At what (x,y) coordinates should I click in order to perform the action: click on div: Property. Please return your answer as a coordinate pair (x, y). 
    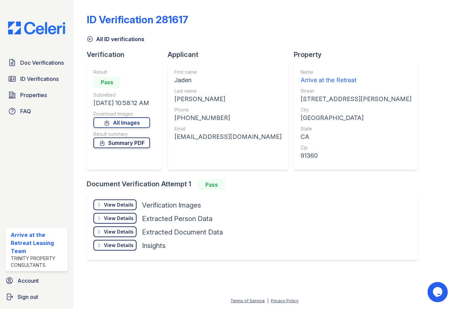
    Looking at the image, I should click on (358, 55).